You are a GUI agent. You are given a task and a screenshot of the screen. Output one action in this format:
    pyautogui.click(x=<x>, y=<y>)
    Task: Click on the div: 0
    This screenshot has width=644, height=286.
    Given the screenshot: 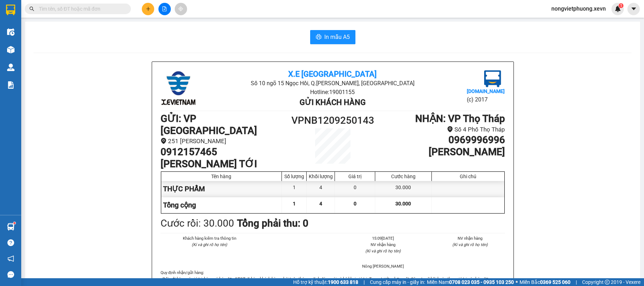 What is the action you would take?
    pyautogui.click(x=355, y=188)
    